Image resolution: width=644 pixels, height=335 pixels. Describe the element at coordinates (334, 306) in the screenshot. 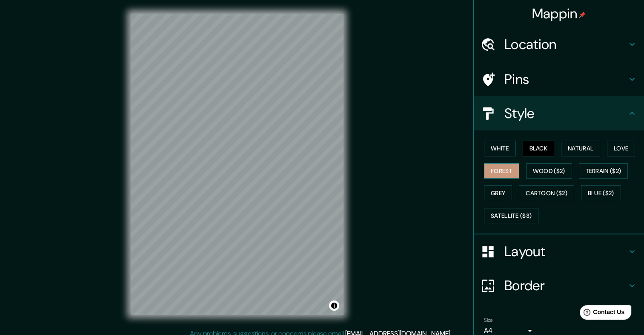

I see `button: Toggle attribution` at that location.